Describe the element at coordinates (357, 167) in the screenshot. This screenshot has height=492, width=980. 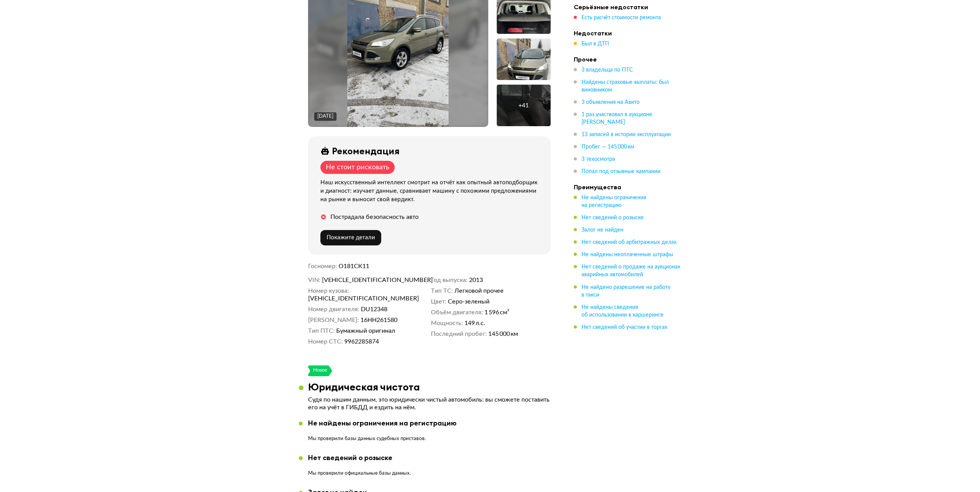
I see `div: Не стоит рисковать` at that location.